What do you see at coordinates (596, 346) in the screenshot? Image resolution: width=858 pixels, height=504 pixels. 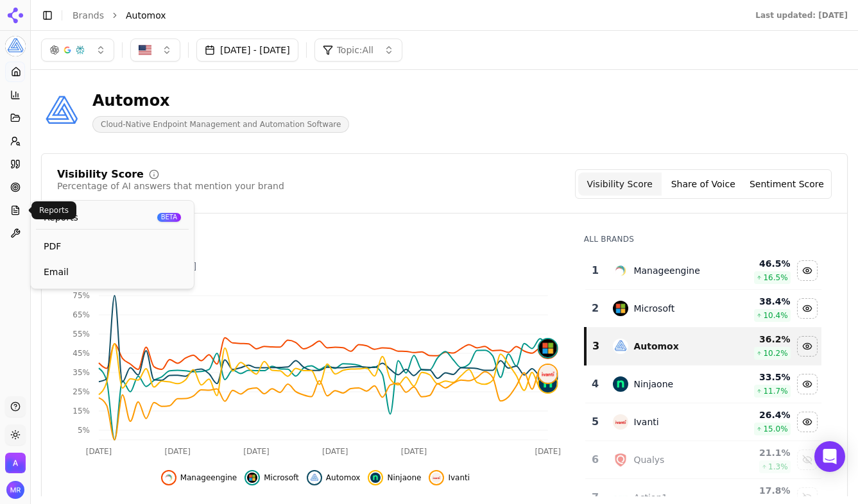 I see `div: 3` at bounding box center [596, 346].